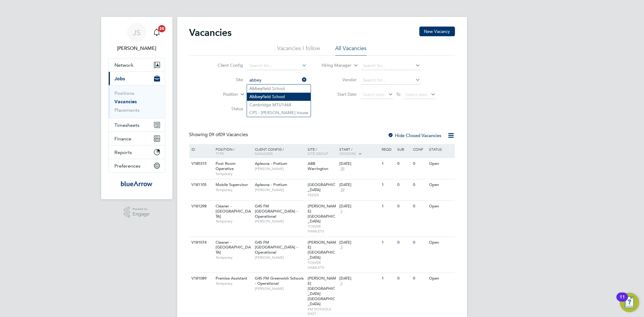 Image resolution: width=644 pixels, height=317 pixels. Describe the element at coordinates (137, 139) in the screenshot. I see `button: Finance` at that location.